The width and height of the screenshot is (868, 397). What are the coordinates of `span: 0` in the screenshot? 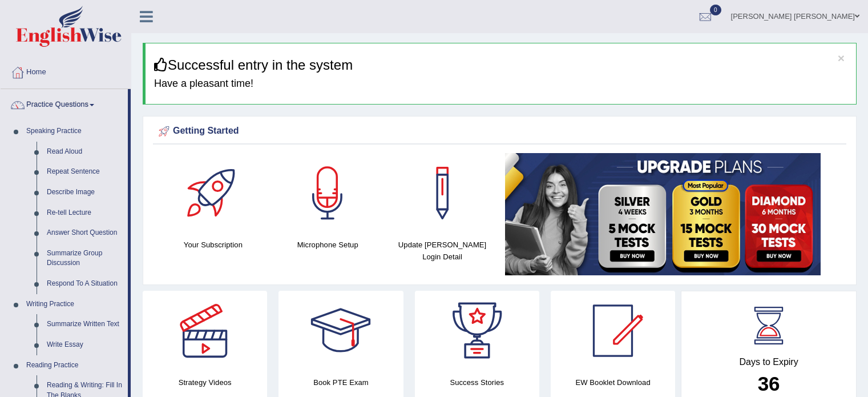 It's located at (715, 10).